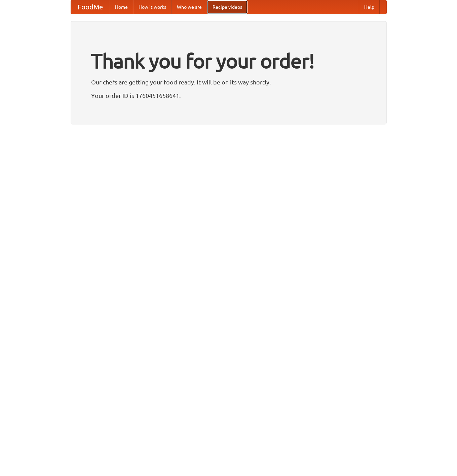 This screenshot has width=457, height=476. Describe the element at coordinates (228, 82) in the screenshot. I see `p: Our chefs are getting your food ready. It will be on its way shortly.` at that location.